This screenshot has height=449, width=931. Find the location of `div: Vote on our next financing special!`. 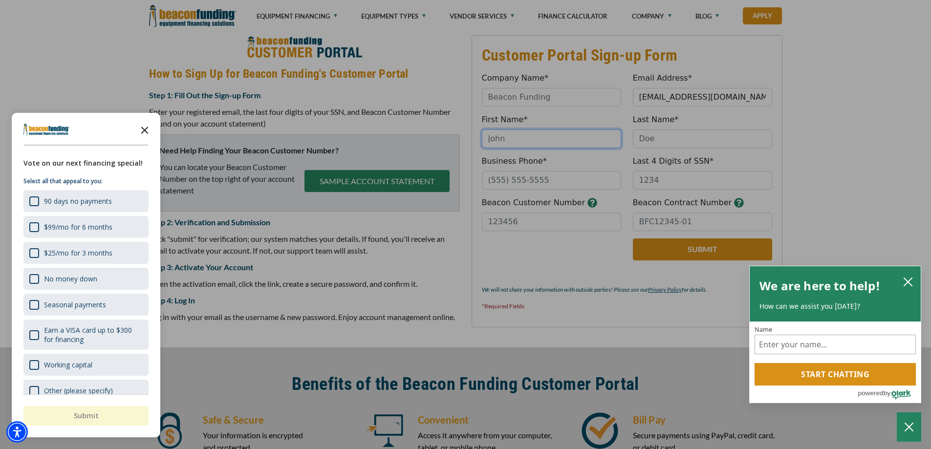

div: Vote on our next financing special! is located at coordinates (86, 163).